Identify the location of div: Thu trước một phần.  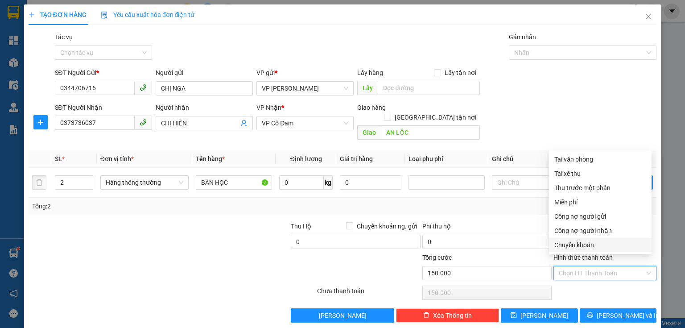
(600, 188).